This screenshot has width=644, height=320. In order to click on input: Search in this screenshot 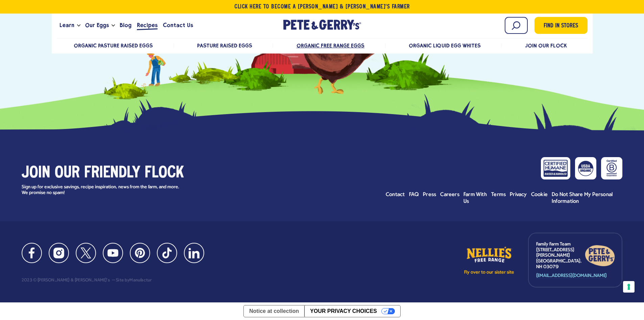, I will do `click(516, 25)`.